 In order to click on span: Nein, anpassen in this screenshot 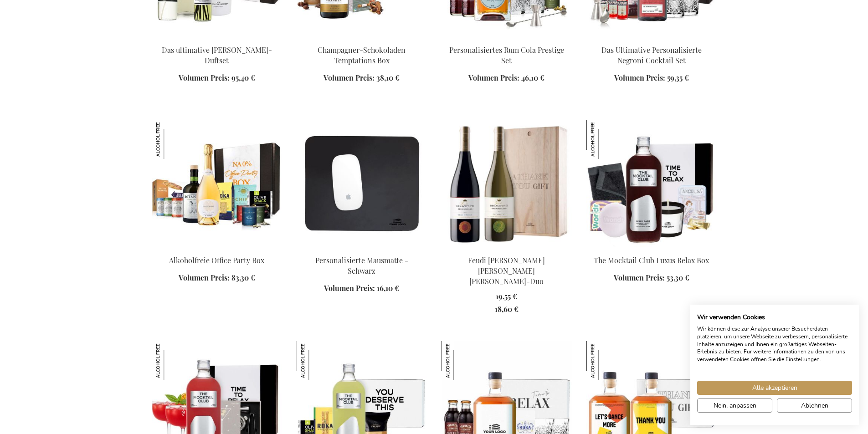, I will do `click(735, 405)`.